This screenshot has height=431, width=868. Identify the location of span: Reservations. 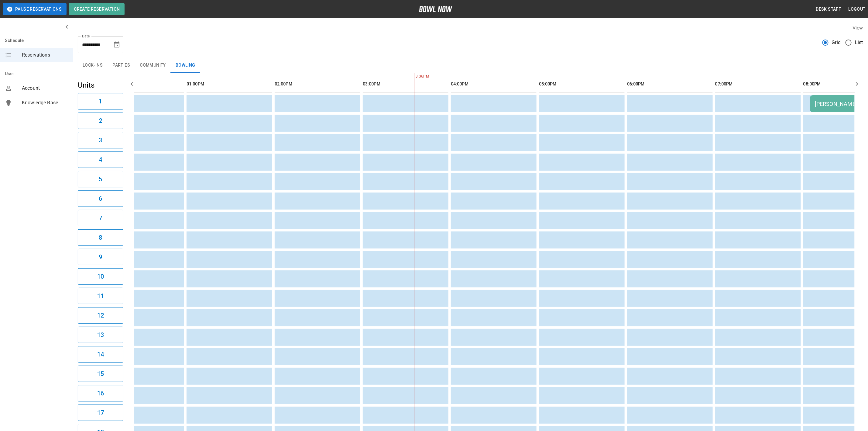
(45, 55).